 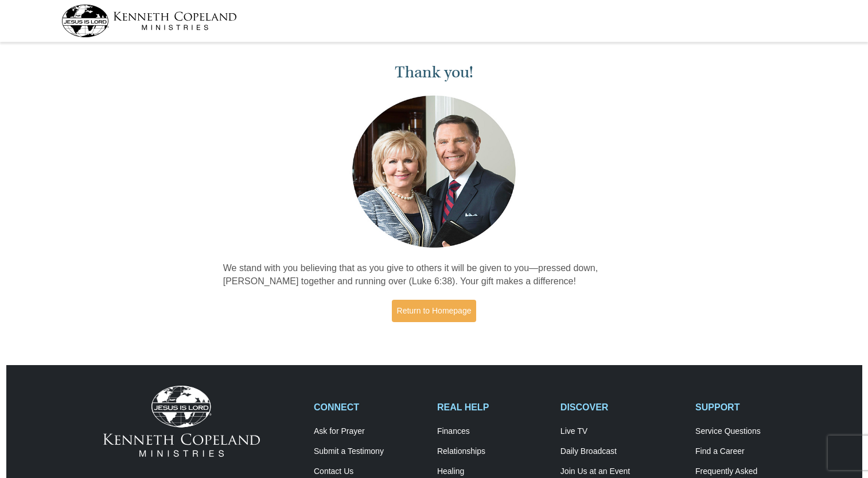 I want to click on h2: SUPPORT, so click(x=751, y=407).